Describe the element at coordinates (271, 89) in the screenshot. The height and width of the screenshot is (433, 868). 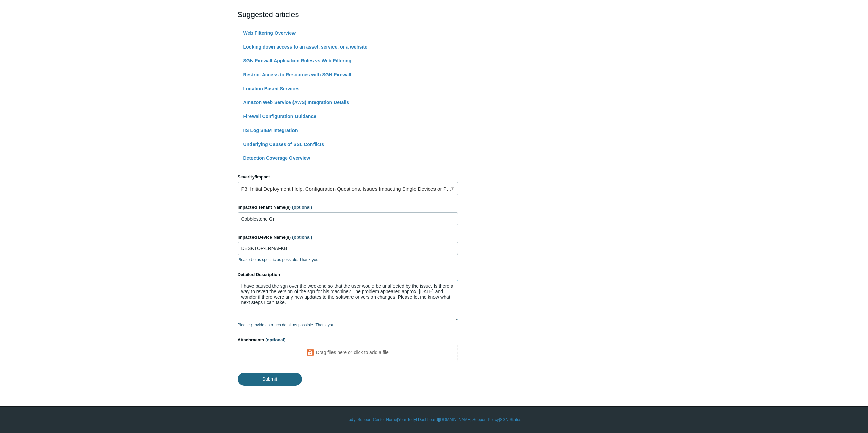
I see `a: Location Based Services` at that location.